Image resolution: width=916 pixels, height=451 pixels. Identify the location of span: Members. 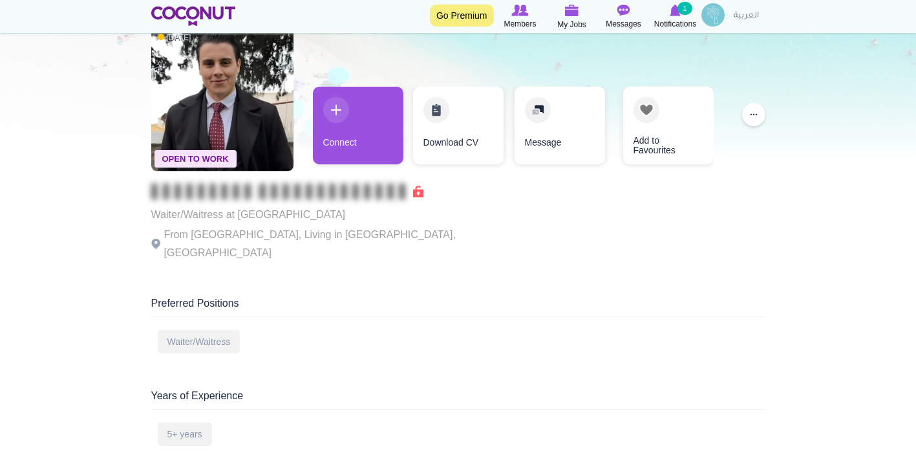
(520, 24).